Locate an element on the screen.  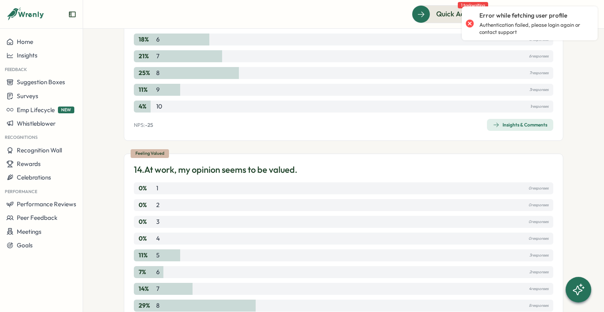
p: 5 is located at coordinates (158, 255).